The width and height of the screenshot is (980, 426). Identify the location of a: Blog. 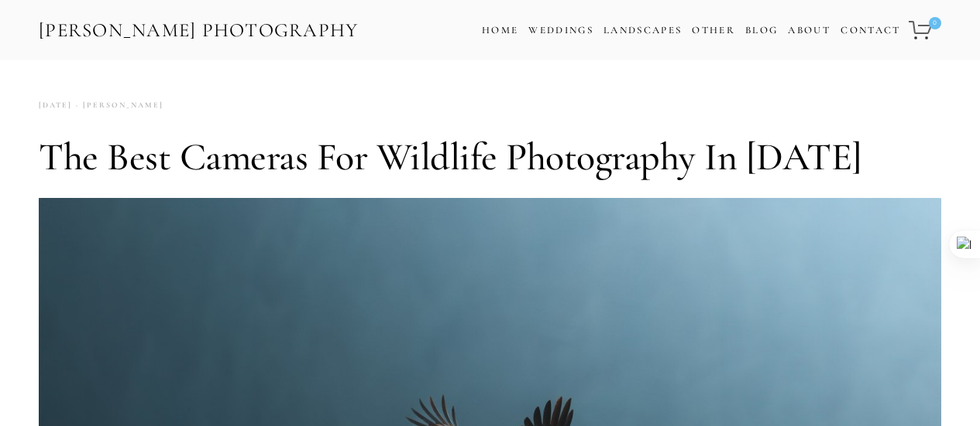
(762, 30).